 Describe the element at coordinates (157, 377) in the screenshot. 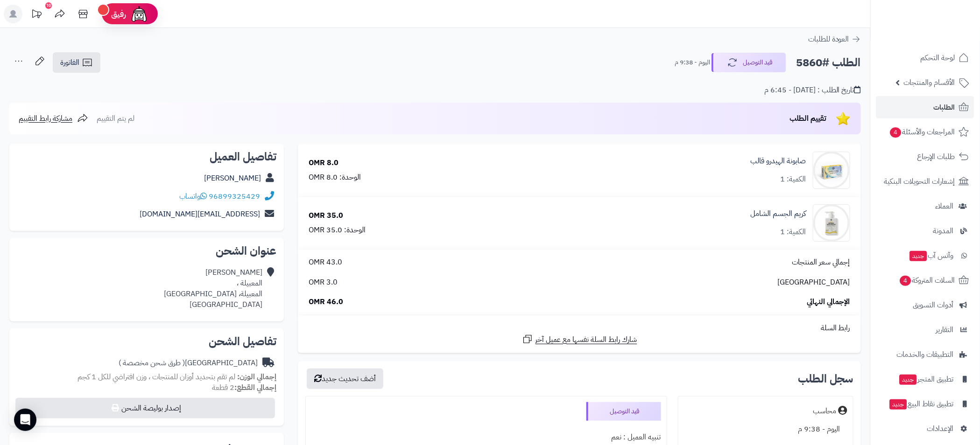

I see `span: لم تقم بتحديد أوزان للمنتجات ، وزن افتراضي للكل 1 كجم` at that location.